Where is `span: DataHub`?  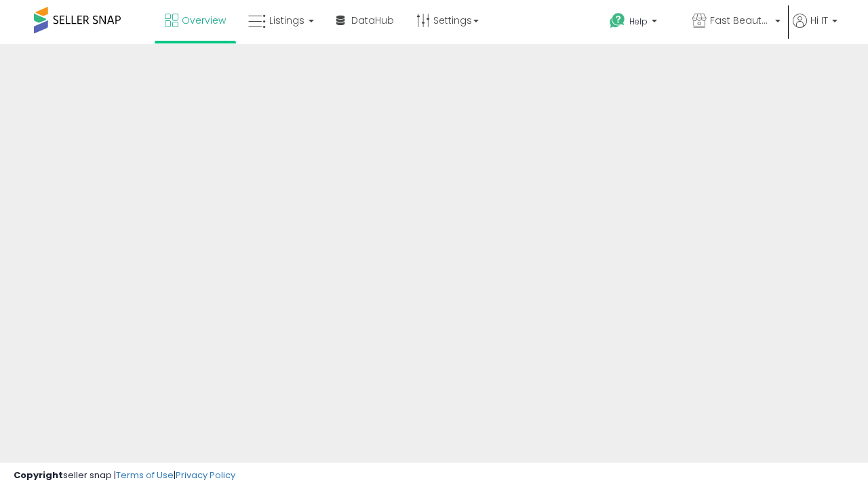 span: DataHub is located at coordinates (373, 20).